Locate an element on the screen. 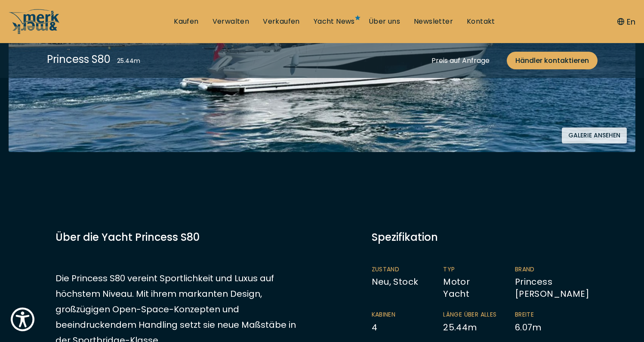 Image resolution: width=644 pixels, height=342 pixels. a: Händler kontaktieren is located at coordinates (552, 60).